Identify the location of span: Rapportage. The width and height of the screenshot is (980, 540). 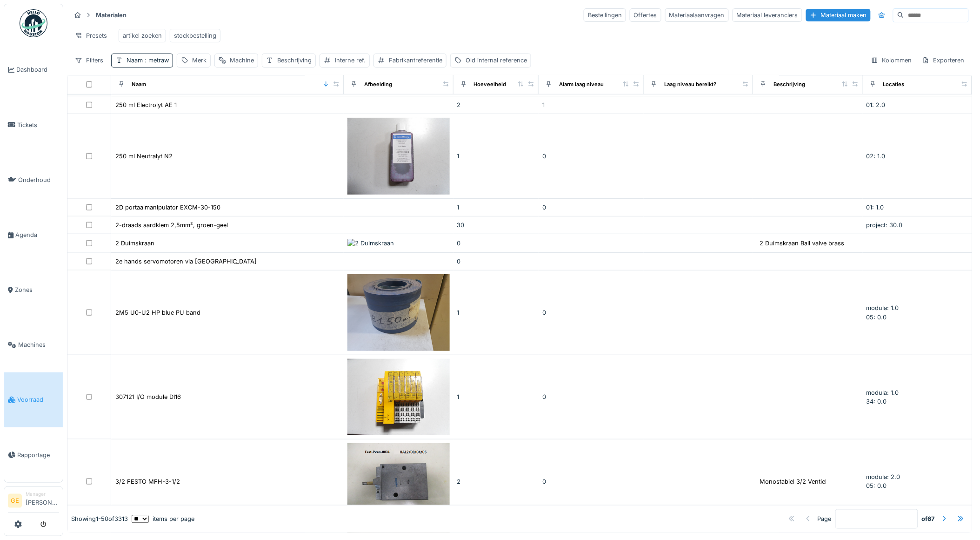
(38, 455).